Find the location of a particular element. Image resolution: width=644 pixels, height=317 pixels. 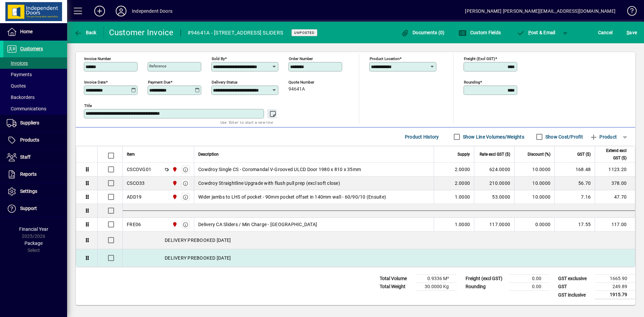

td: 56.70 is located at coordinates (574, 183).